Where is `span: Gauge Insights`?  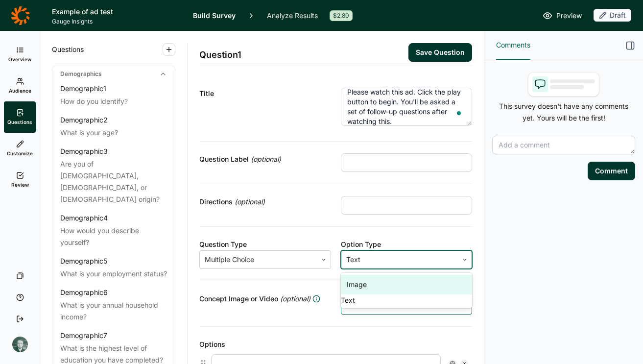 span: Gauge Insights is located at coordinates (117, 21).